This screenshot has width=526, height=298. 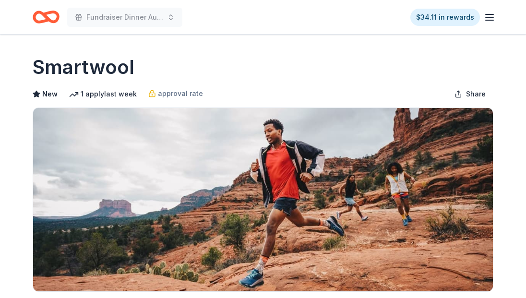 What do you see at coordinates (176, 94) in the screenshot?
I see `a: approval rate` at bounding box center [176, 94].